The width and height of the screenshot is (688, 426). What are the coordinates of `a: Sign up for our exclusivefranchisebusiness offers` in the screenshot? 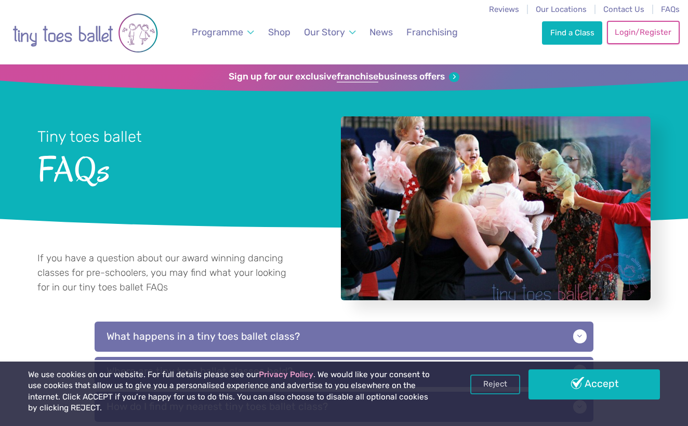 It's located at (344, 77).